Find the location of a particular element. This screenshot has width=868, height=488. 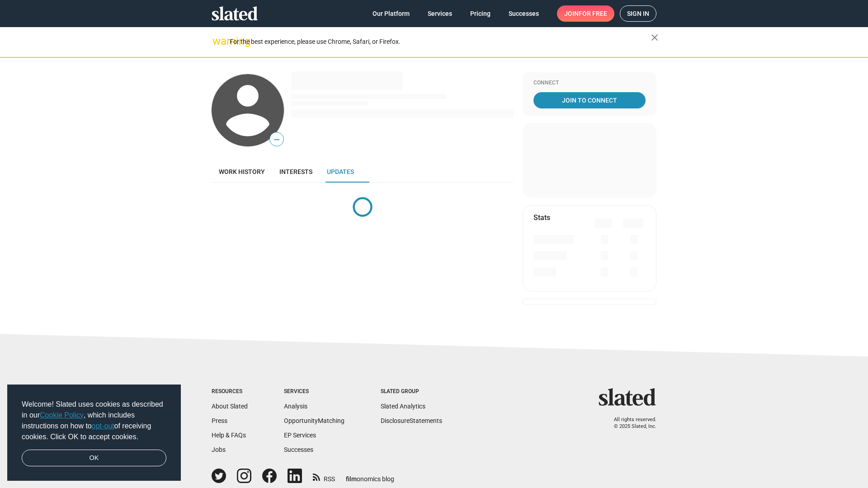

a: Updates is located at coordinates (341, 172).